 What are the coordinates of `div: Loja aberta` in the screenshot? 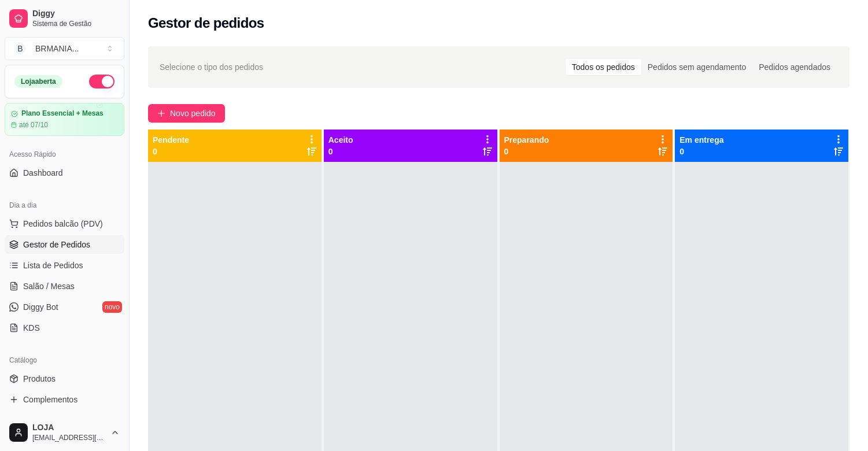 It's located at (38, 82).